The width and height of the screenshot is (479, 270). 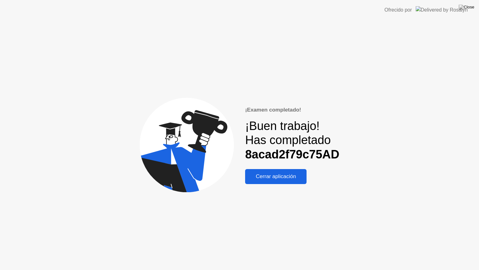 What do you see at coordinates (292, 154) in the screenshot?
I see `b: 8acad2f79c75AD` at bounding box center [292, 154].